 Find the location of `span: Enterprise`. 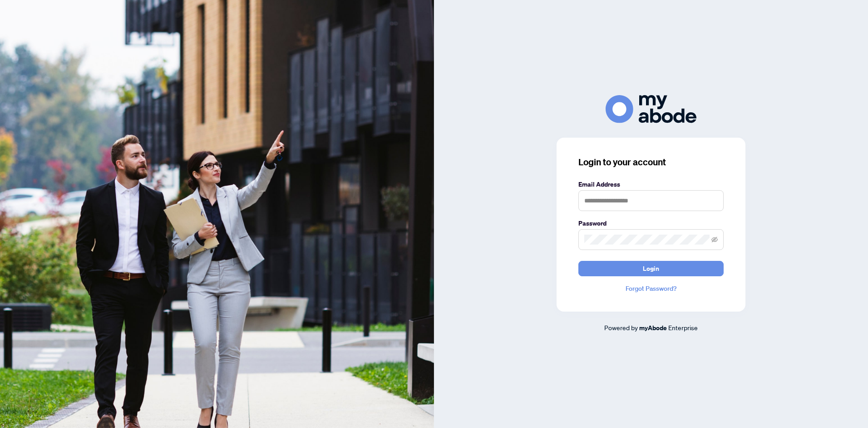

span: Enterprise is located at coordinates (683, 328).